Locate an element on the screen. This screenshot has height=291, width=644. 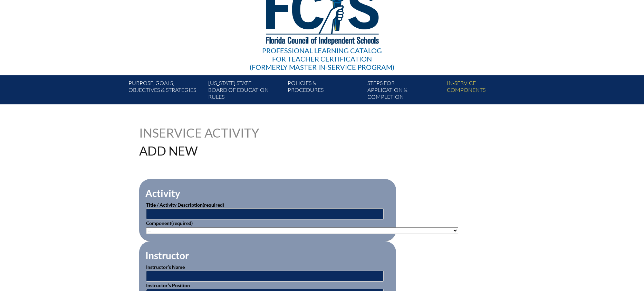
label: Instructor’s Position is located at coordinates (168, 285).